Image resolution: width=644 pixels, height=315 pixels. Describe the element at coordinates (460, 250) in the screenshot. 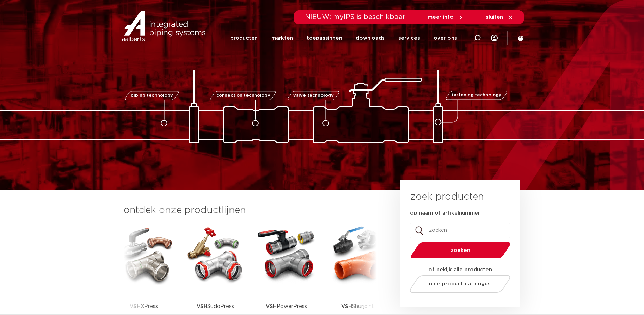

I see `span: zoeken` at that location.